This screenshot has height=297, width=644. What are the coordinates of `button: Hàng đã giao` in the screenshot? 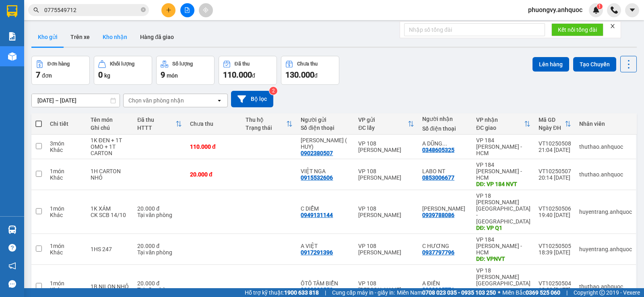 It's located at (157, 37).